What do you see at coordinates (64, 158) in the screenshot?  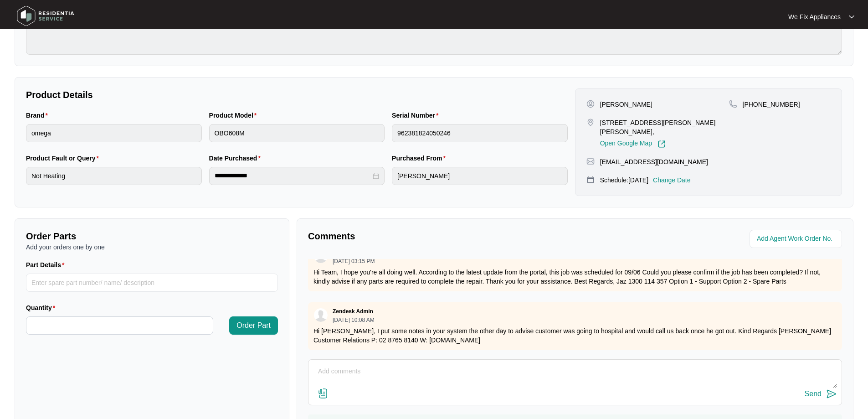 I see `label: Product Fault or Query` at bounding box center [64, 158].